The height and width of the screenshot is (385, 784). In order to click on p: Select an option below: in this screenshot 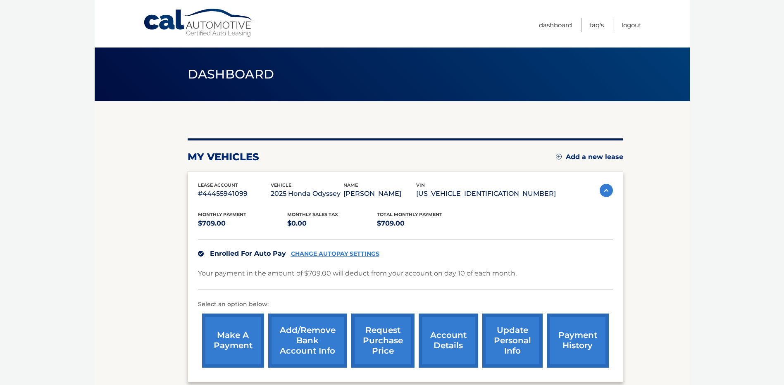, I will do `click(405, 304)`.